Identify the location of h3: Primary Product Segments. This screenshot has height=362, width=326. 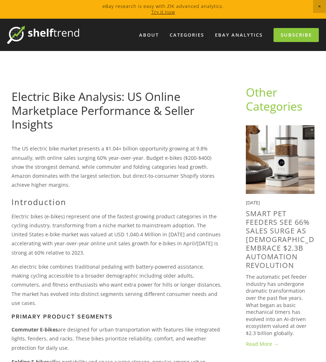
(117, 316).